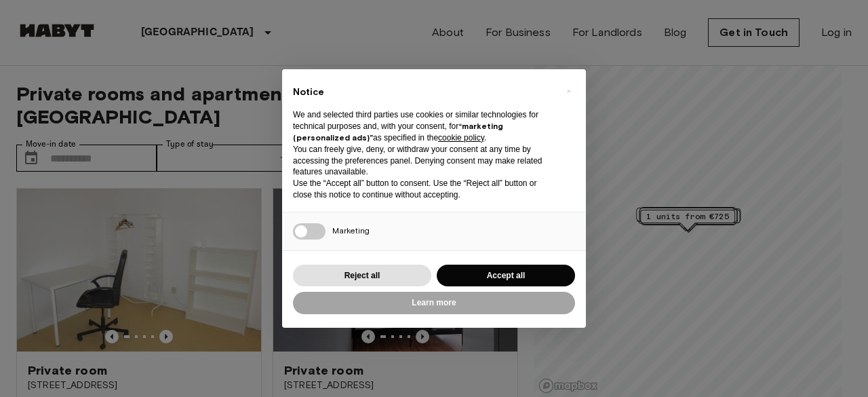 The image size is (868, 397). What do you see at coordinates (423, 126) in the screenshot?
I see `p: We and selected third parties use cookies or similar technologies for technical purposes and, wit...` at bounding box center [423, 126].